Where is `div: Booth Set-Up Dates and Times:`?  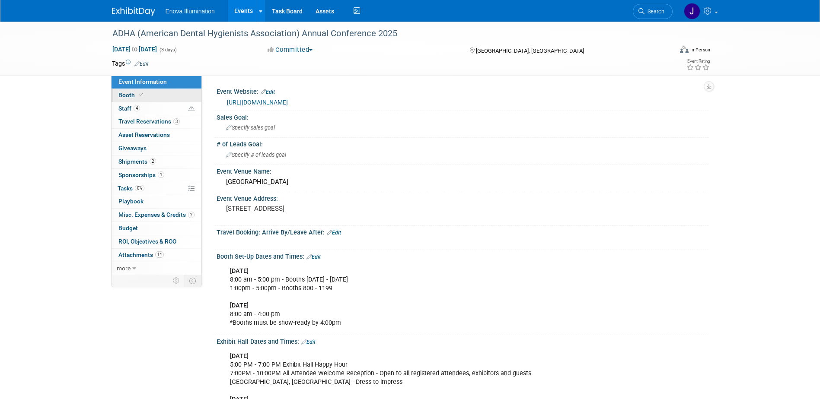
div: Booth Set-Up Dates and Times: is located at coordinates (462, 256).